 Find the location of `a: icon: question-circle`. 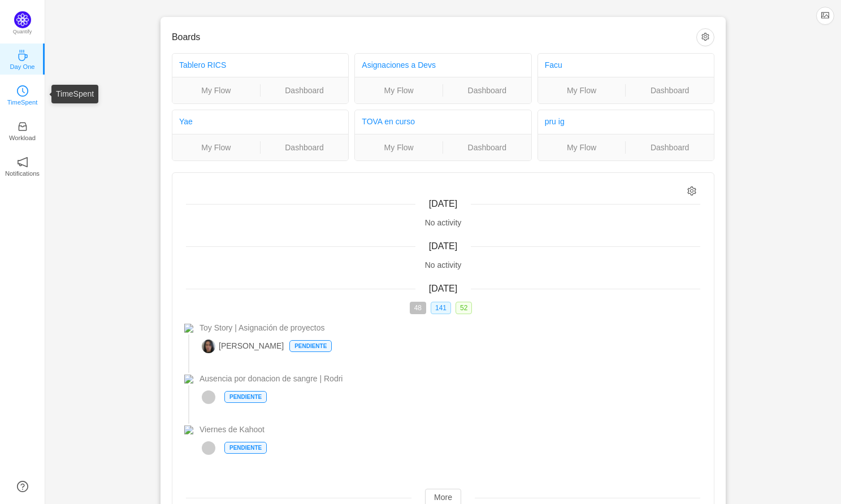

a: icon: question-circle is located at coordinates (23, 487).